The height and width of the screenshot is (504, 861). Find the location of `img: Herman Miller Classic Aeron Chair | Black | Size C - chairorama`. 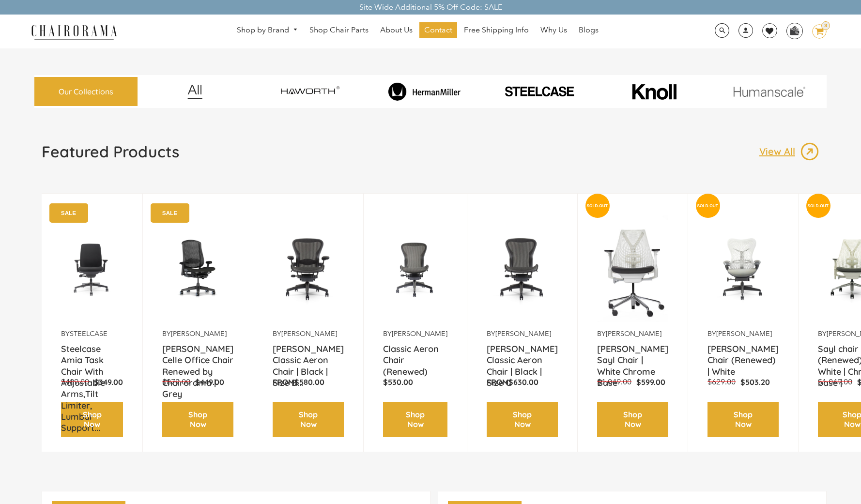

img: Herman Miller Classic Aeron Chair | Black | Size C - chairorama is located at coordinates (522, 269).